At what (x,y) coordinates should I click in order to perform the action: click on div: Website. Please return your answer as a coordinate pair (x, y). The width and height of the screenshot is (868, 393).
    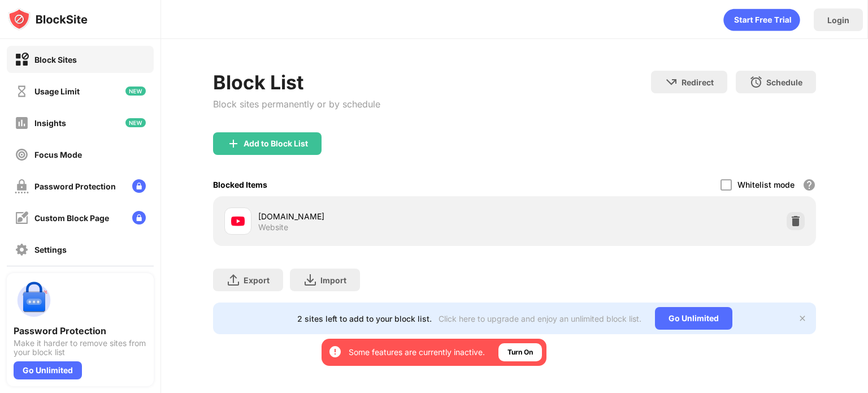
    Looking at the image, I should click on (273, 227).